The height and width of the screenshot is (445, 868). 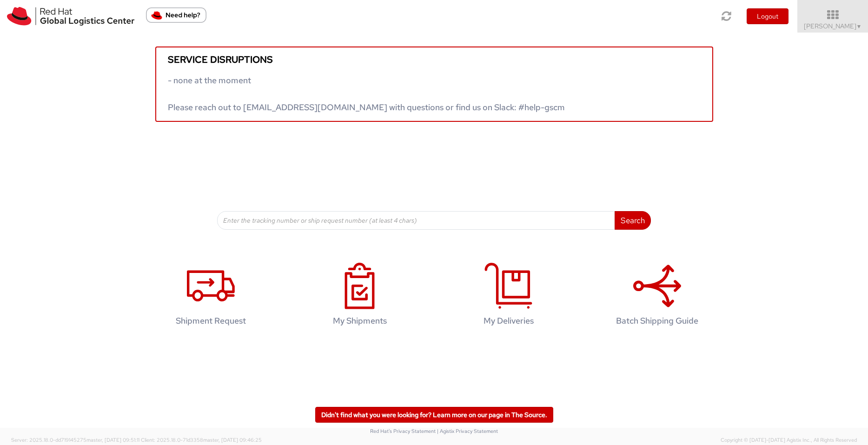 What do you see at coordinates (657, 296) in the screenshot?
I see `a: Batch Shipping Guide` at bounding box center [657, 296].